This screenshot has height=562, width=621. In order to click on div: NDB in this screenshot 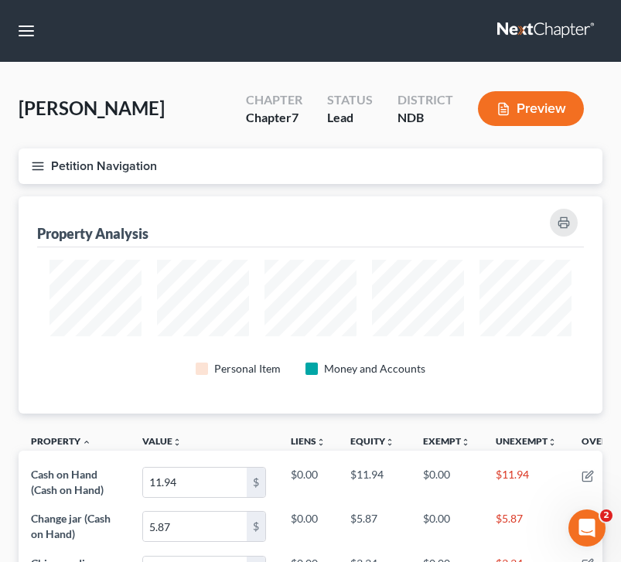, I will do `click(426, 118)`.